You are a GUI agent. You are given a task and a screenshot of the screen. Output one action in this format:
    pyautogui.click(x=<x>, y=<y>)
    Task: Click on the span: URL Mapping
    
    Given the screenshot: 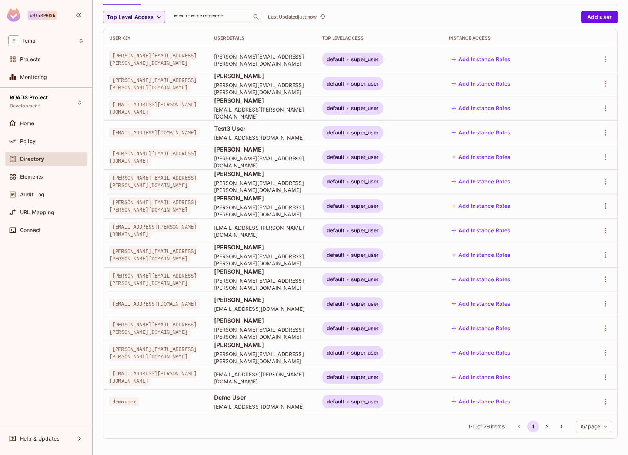 What is the action you would take?
    pyautogui.click(x=37, y=212)
    